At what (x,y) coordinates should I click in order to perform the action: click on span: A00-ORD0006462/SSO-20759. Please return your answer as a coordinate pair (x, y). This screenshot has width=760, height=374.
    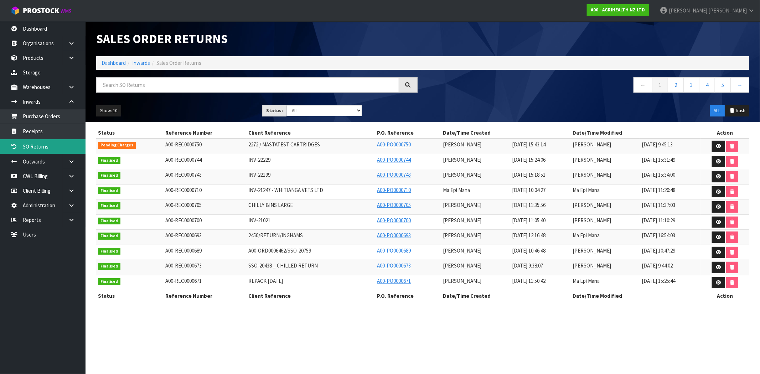
    Looking at the image, I should click on (280, 250).